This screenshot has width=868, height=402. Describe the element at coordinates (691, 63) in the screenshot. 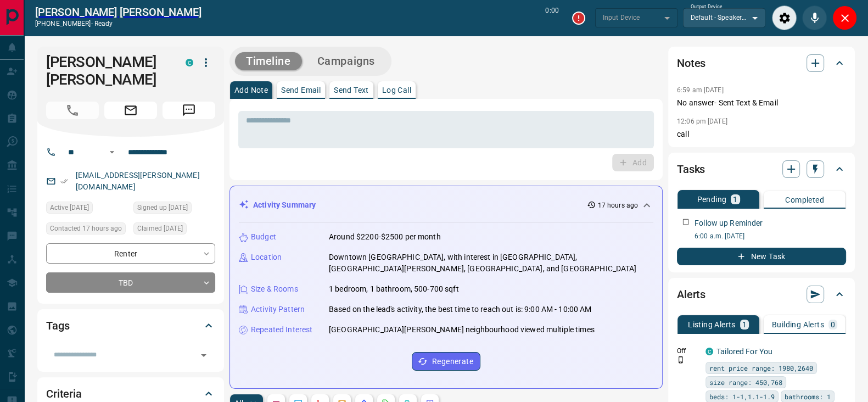

I see `h2: Notes` at that location.